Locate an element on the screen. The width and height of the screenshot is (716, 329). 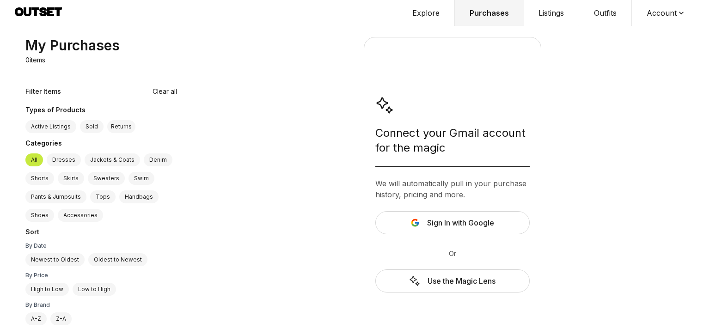
label: Accessories is located at coordinates (80, 216).